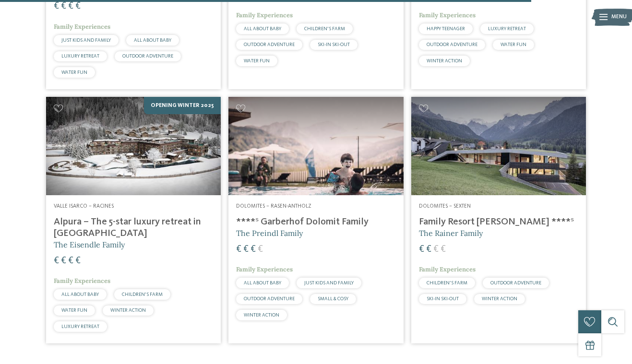 Image resolution: width=632 pixels, height=364 pixels. What do you see at coordinates (274, 206) in the screenshot?
I see `span: Dolomites – Rasen-Antholz` at bounding box center [274, 206].